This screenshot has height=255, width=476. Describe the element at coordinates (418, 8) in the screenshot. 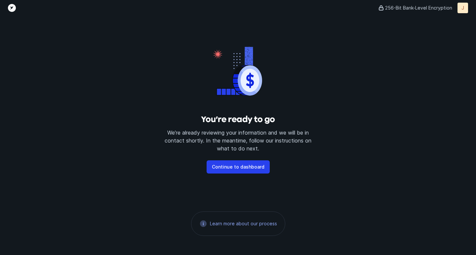

I see `p: 256-Bit Bank-Level Encryption` at that location.